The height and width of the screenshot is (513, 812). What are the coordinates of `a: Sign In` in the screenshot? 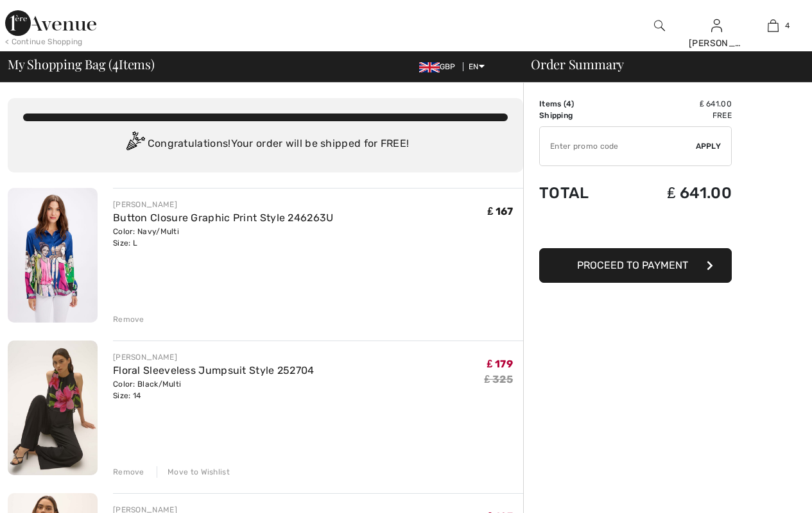 It's located at (716, 25).